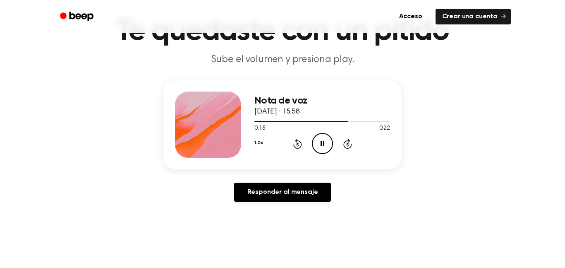 This screenshot has width=565, height=268. Describe the element at coordinates (411, 17) in the screenshot. I see `a: Acceso` at that location.